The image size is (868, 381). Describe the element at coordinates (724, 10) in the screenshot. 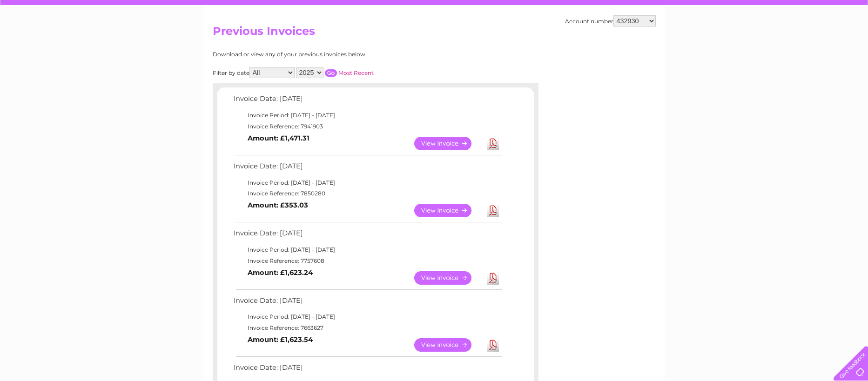

I see `a: 0333 014 3131` at that location.